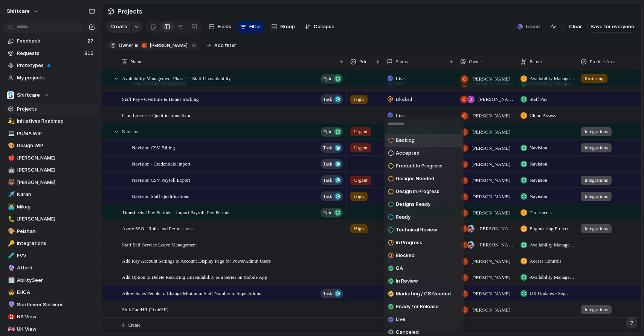 The image size is (644, 336). What do you see at coordinates (405, 256) in the screenshot?
I see `span: Blocked` at bounding box center [405, 256].